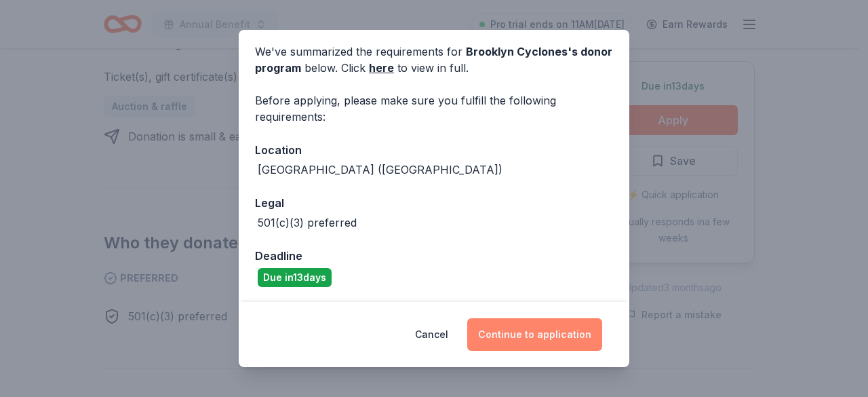 This screenshot has height=397, width=868. What do you see at coordinates (434, 150) in the screenshot?
I see `div: Location` at bounding box center [434, 150].